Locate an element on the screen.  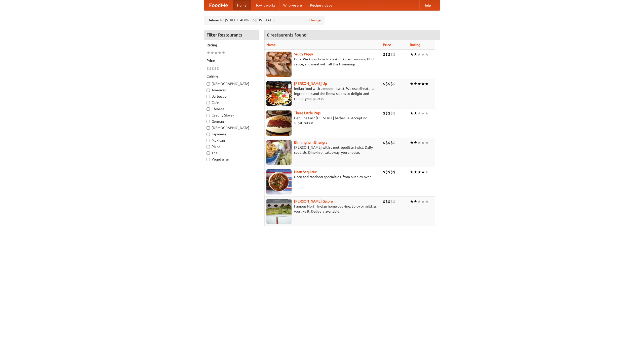
a: Rating is located at coordinates (415, 45).